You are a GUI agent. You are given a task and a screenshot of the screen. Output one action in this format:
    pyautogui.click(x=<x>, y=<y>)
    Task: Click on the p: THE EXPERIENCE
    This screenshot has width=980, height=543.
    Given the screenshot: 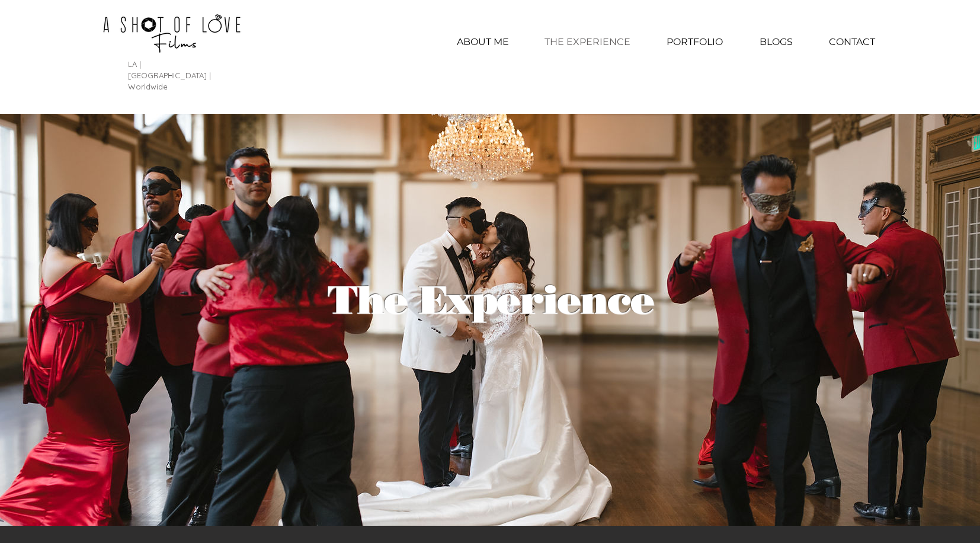 What is the action you would take?
    pyautogui.click(x=587, y=42)
    